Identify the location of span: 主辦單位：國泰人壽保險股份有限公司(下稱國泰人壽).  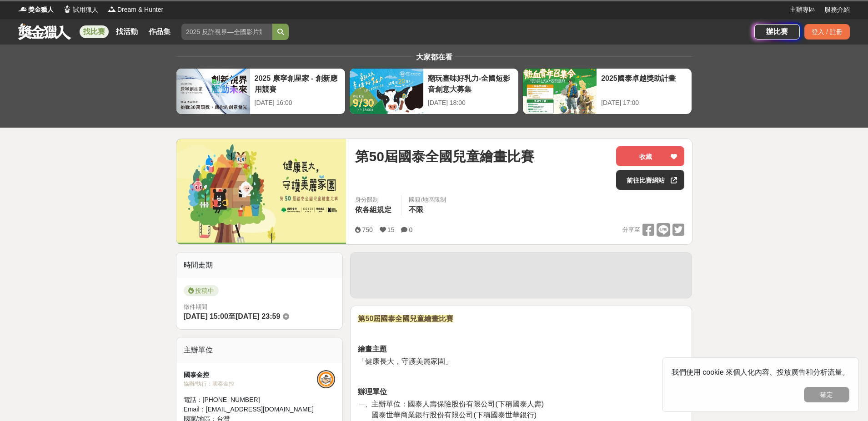
(457, 404).